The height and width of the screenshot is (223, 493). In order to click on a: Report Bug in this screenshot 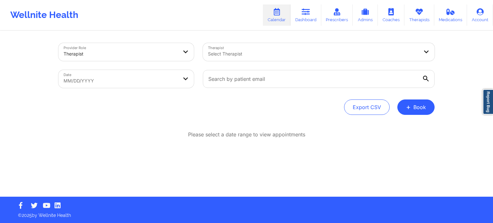, I will do `click(488, 102)`.